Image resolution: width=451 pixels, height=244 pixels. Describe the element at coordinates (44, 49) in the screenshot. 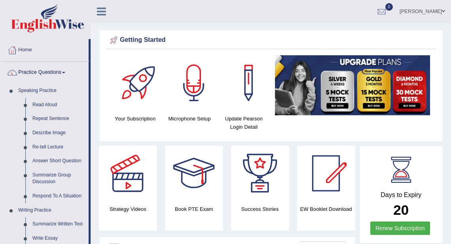

I see `a: Home` at that location.